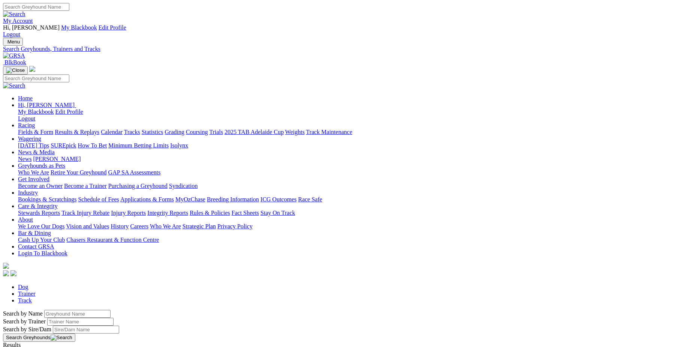  I want to click on a: News & Media, so click(36, 152).